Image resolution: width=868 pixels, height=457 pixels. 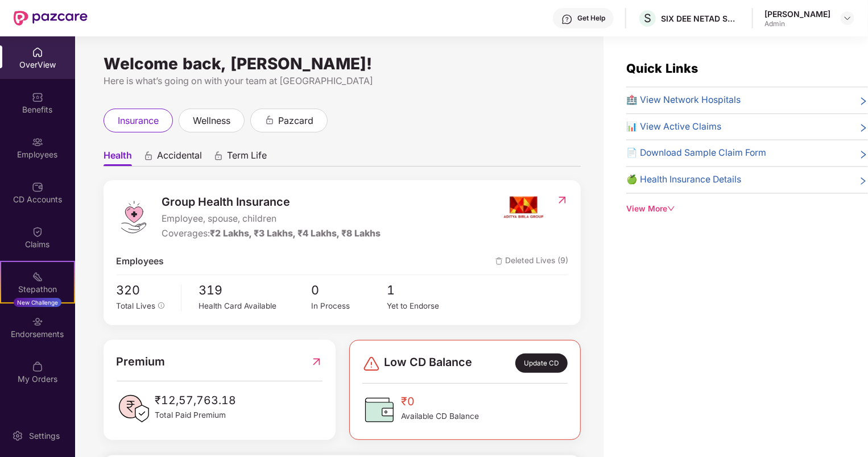 What do you see at coordinates (424, 291) in the screenshot?
I see `span: 1` at bounding box center [424, 291].